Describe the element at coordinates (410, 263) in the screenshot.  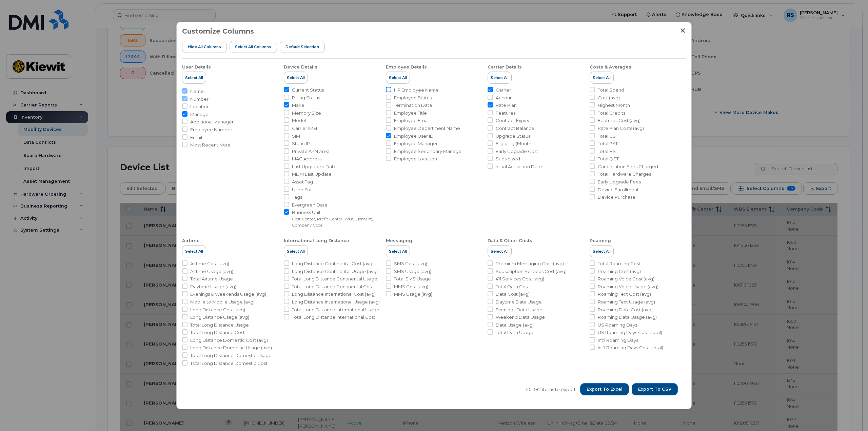
I see `span: SMS Cost (avg)` at that location.